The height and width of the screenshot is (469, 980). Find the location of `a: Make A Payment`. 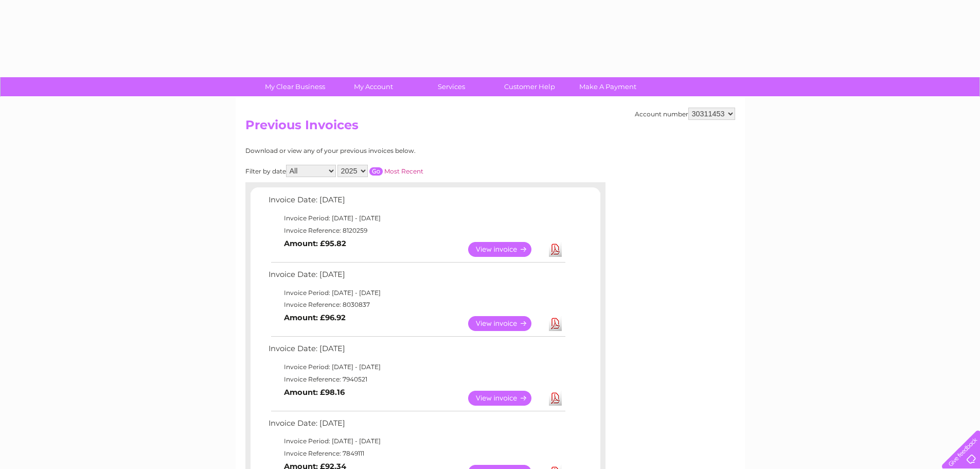

a: Make A Payment is located at coordinates (607, 87).